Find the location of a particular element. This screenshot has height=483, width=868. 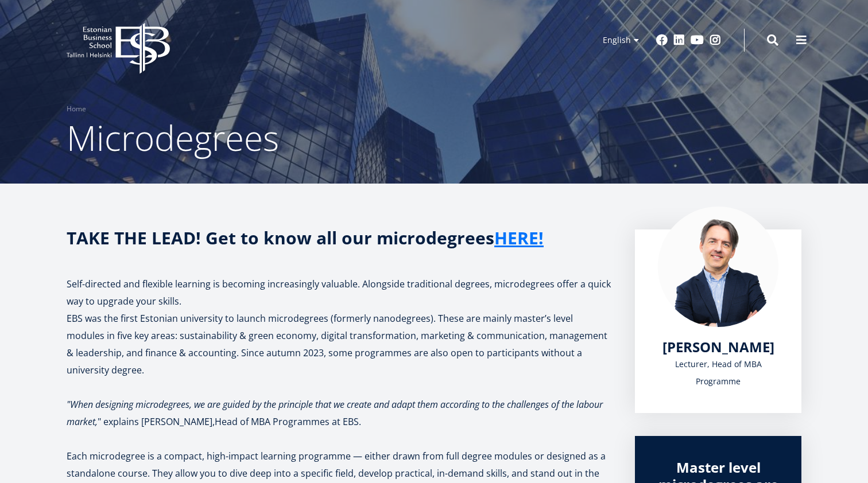

a: Linkedin is located at coordinates (679, 40).